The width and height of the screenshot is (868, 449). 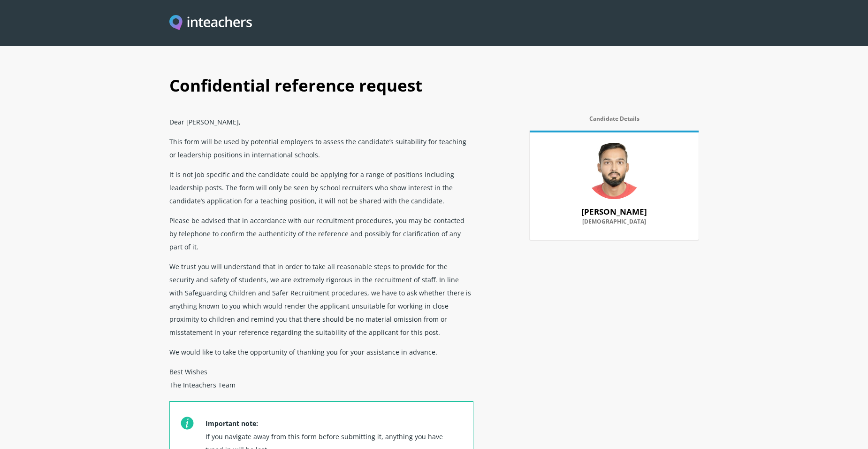 What do you see at coordinates (322, 352) in the screenshot?
I see `p: We would like to take the opportunity of thanking you for your assistance in advance.` at bounding box center [322, 352].